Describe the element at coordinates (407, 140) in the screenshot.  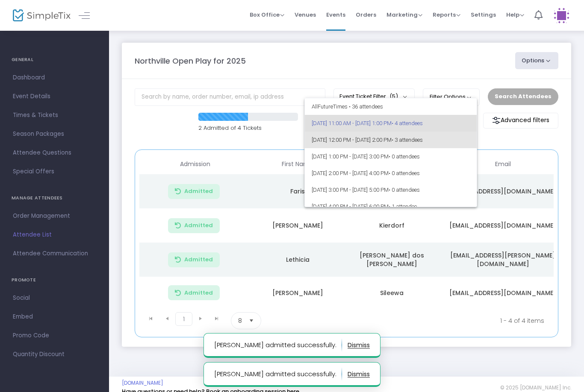
I see `span: • 3 attendees` at that location.